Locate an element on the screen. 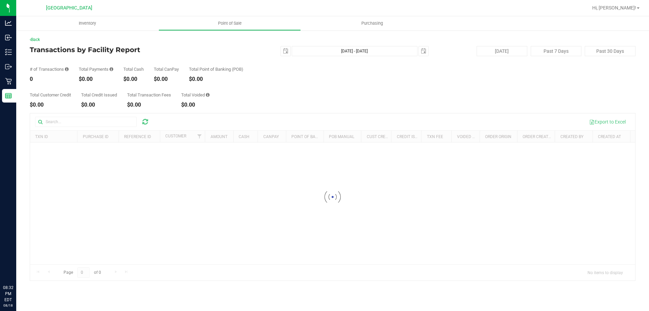  span: Purchasing is located at coordinates (372, 23).